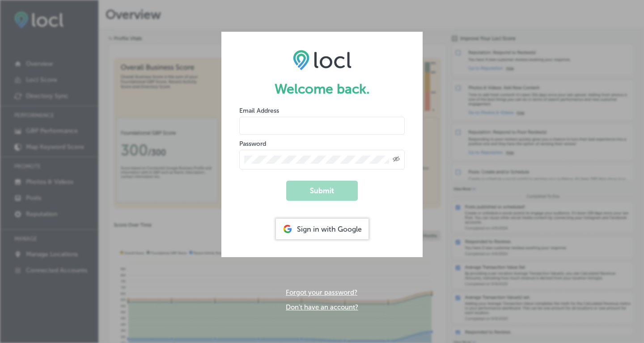 The height and width of the screenshot is (343, 644). I want to click on button: Submit, so click(322, 191).